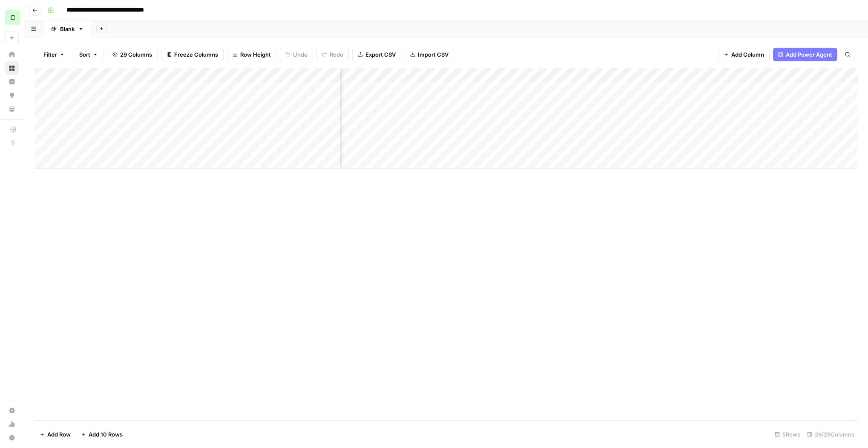  What do you see at coordinates (809, 55) in the screenshot?
I see `span: Add Power Agent` at bounding box center [809, 55].